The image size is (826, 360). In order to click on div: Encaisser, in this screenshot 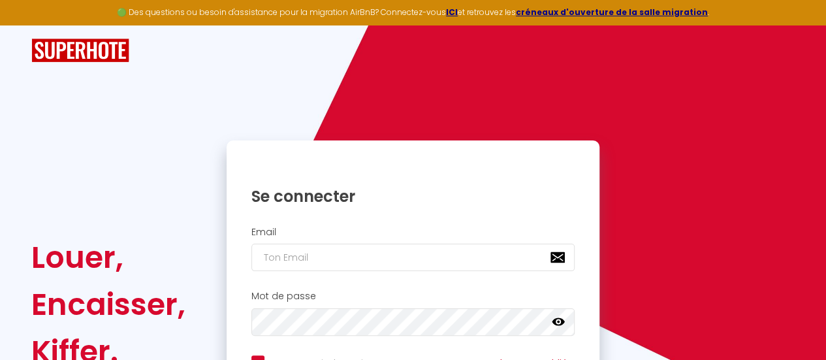, I will do `click(108, 304)`.